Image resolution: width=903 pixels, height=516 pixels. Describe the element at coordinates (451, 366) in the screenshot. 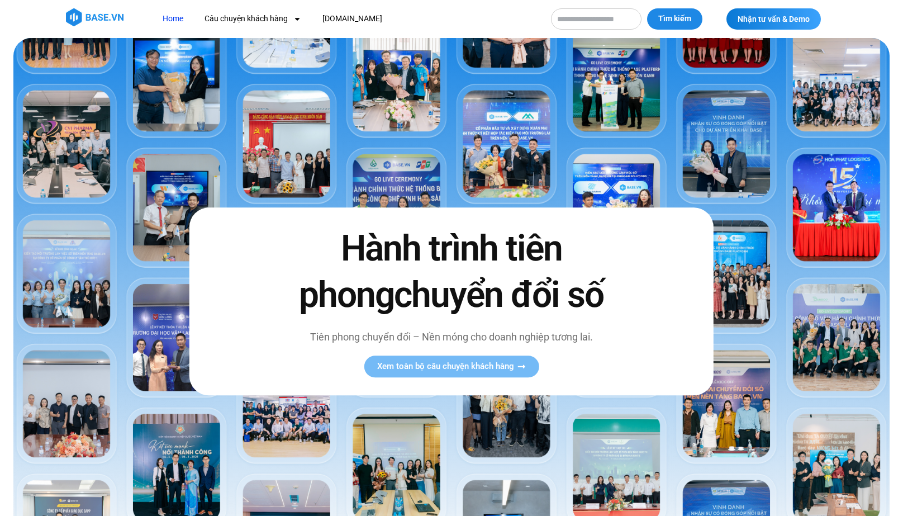

I see `a: Xem toàn bộ câu chuyện khách hàng` at that location.